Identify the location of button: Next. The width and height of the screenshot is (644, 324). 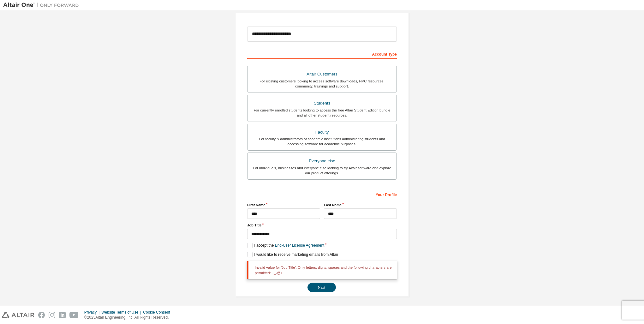
(322, 287).